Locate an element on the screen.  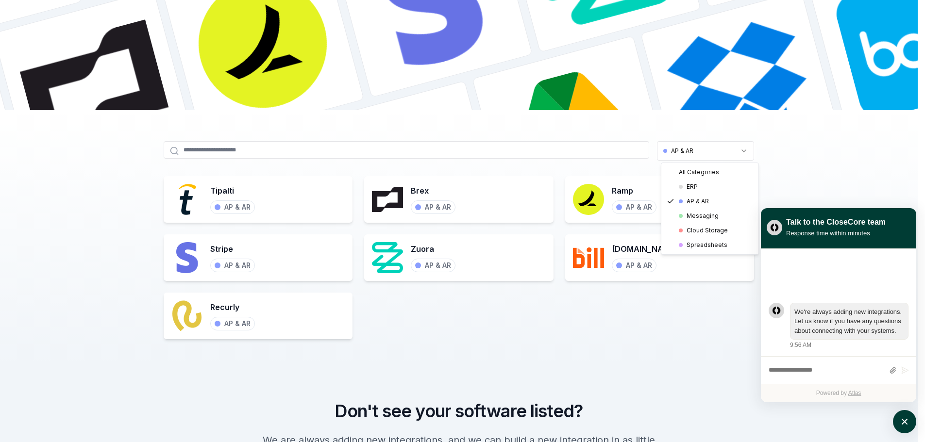
div: atlas-message is located at coordinates (839, 326).